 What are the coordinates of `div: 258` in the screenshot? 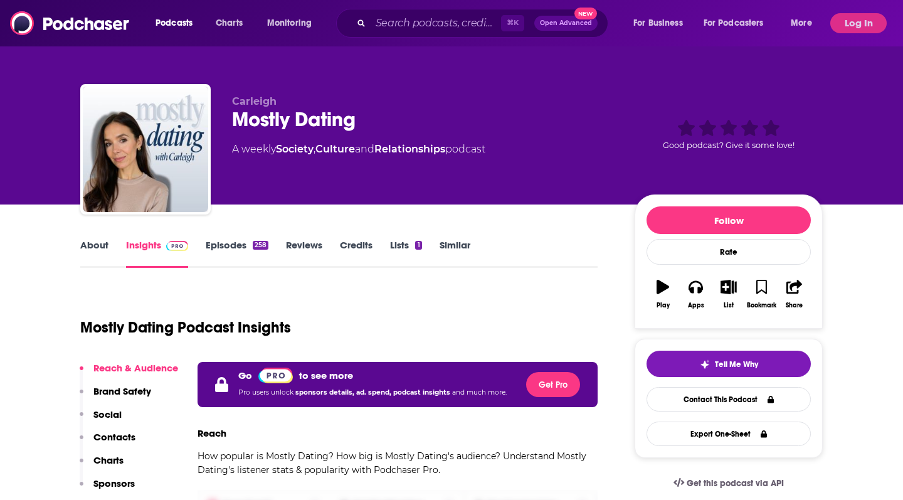 It's located at (260, 245).